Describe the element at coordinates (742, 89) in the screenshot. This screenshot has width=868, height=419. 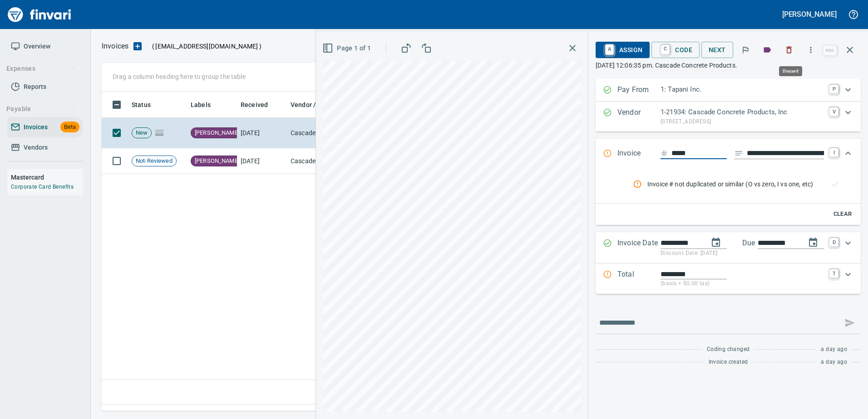
I see `p: 1: Tapani Inc.` at that location.